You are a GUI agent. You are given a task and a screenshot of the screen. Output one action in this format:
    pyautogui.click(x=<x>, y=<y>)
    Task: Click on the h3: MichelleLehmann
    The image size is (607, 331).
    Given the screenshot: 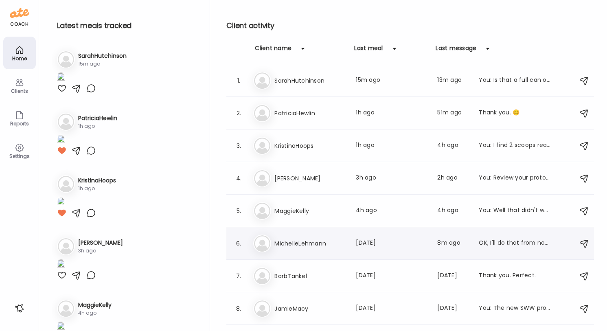 What is the action you would take?
    pyautogui.click(x=310, y=244)
    